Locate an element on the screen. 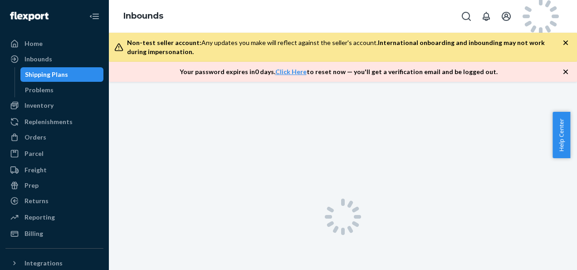 The width and height of the screenshot is (577, 270). a: Parcel is located at coordinates (54, 153).